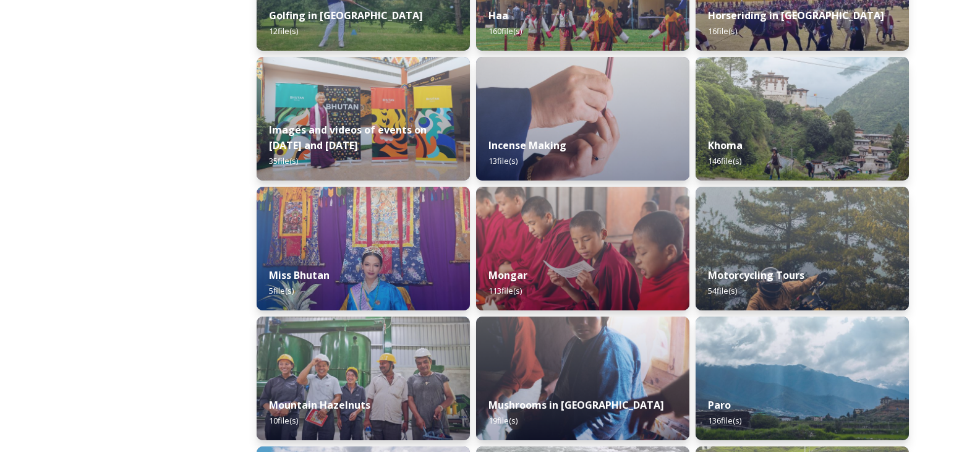 Image resolution: width=980 pixels, height=452 pixels. Describe the element at coordinates (299, 275) in the screenshot. I see `strong: Miss Bhutan` at that location.